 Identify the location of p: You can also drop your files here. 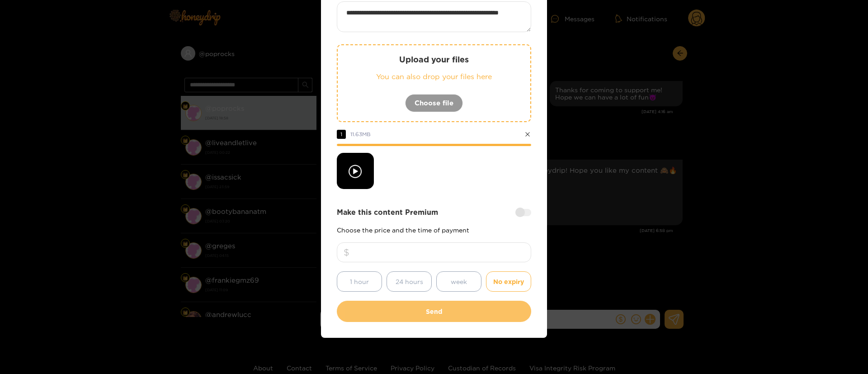
(434, 76).